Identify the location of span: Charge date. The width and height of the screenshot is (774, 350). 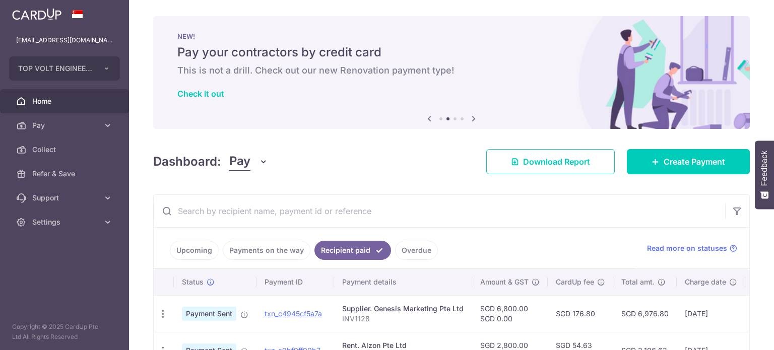
(705, 282).